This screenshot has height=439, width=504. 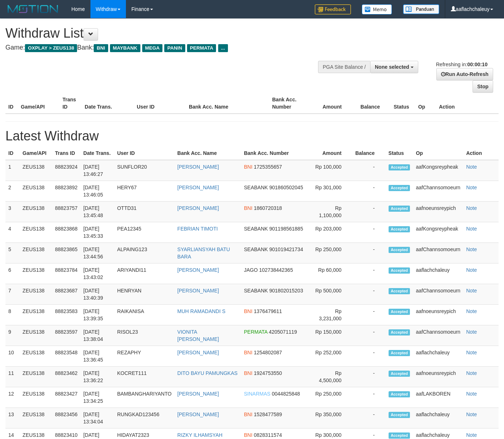 I want to click on td: Rp 203,000, so click(x=332, y=232).